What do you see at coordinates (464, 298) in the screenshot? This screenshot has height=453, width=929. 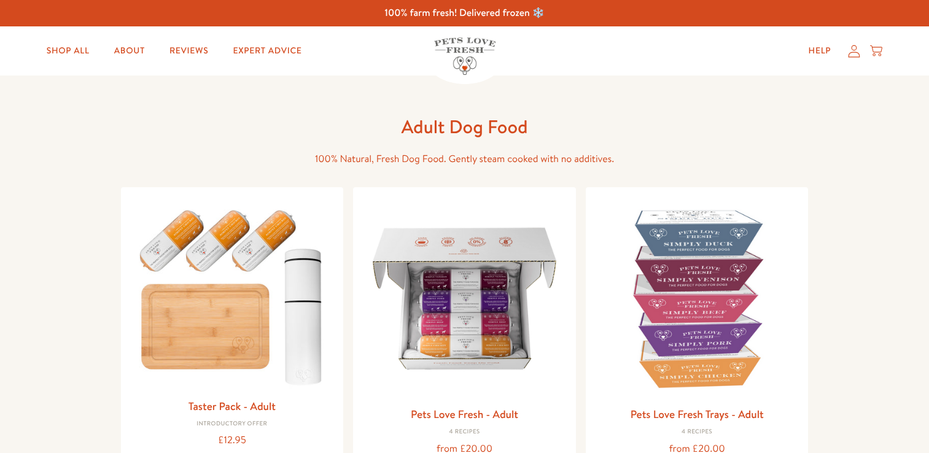 I see `img: Pets Love Fresh - Adult` at bounding box center [464, 298].